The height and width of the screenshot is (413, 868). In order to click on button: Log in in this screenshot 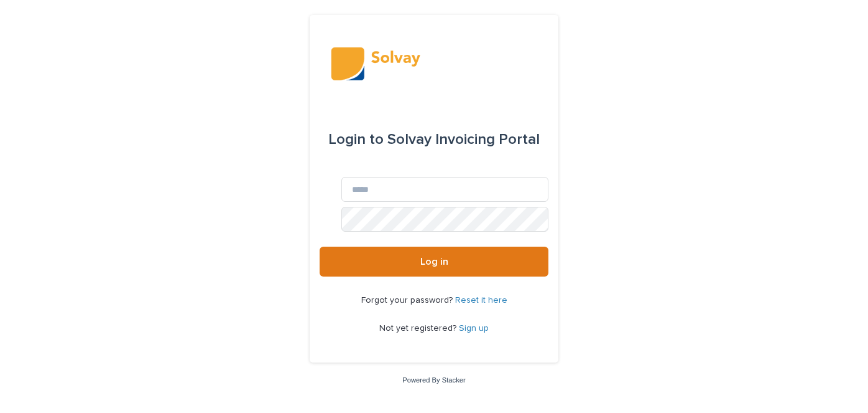, I will do `click(434, 261)`.